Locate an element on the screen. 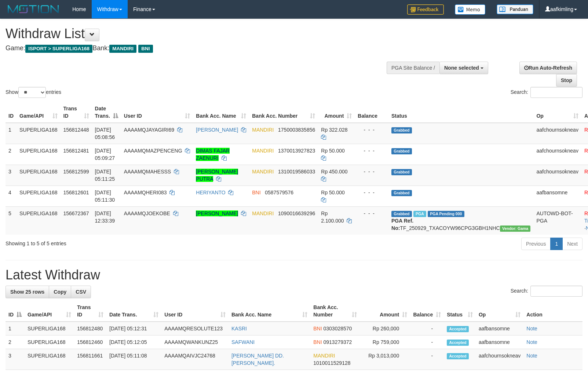 The height and width of the screenshot is (374, 588). button: None selected is located at coordinates (463, 68).